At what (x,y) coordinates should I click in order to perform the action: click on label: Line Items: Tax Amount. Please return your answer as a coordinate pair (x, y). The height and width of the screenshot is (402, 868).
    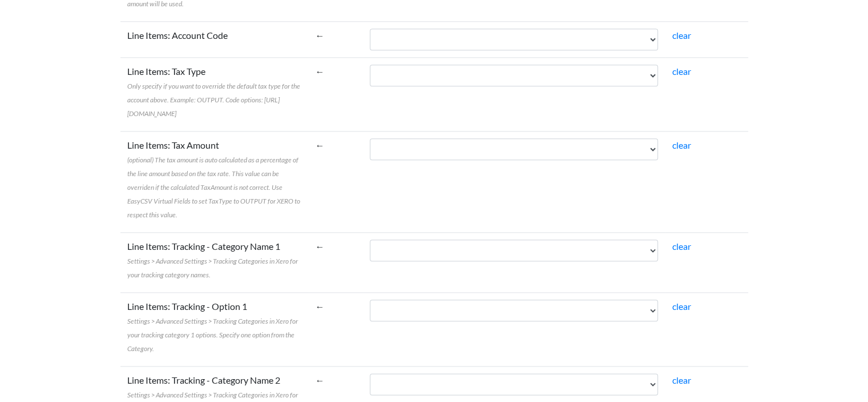
    Looking at the image, I should click on (215, 179).